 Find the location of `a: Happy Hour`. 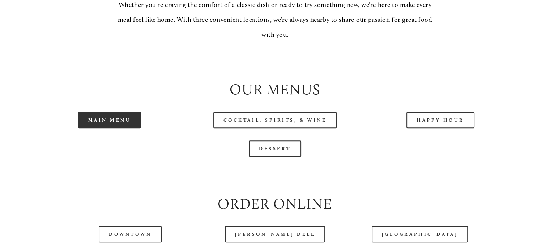

a: Happy Hour is located at coordinates (441, 120).